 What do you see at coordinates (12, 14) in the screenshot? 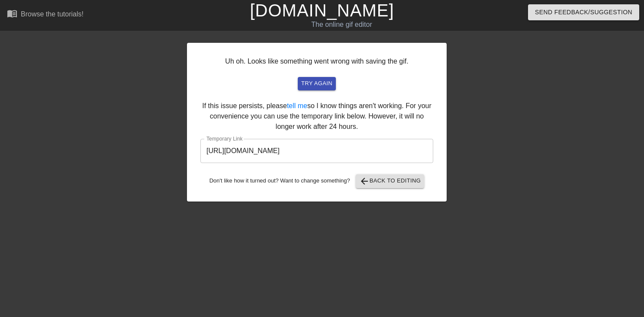
I see `span: menu_book` at bounding box center [12, 14].